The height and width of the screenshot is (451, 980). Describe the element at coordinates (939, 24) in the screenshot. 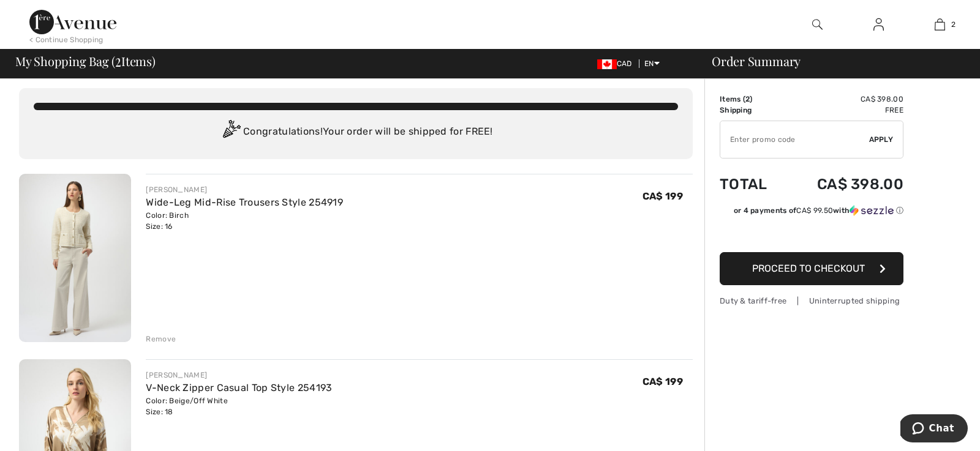

I see `img: My Bag` at that location.